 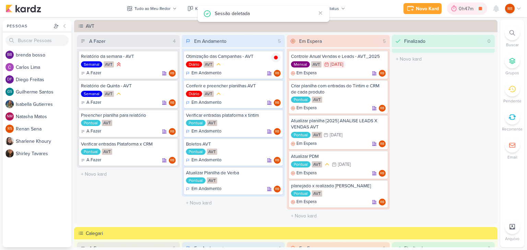 I want to click on div: Calegari, so click(x=291, y=234).